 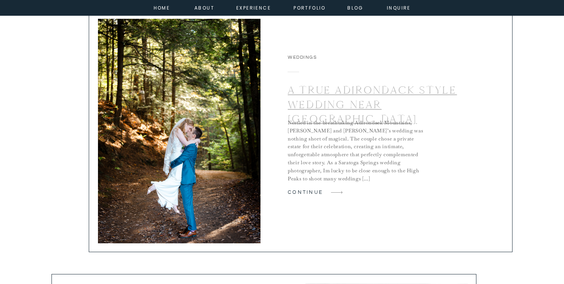 I want to click on h2: continue, so click(x=302, y=192).